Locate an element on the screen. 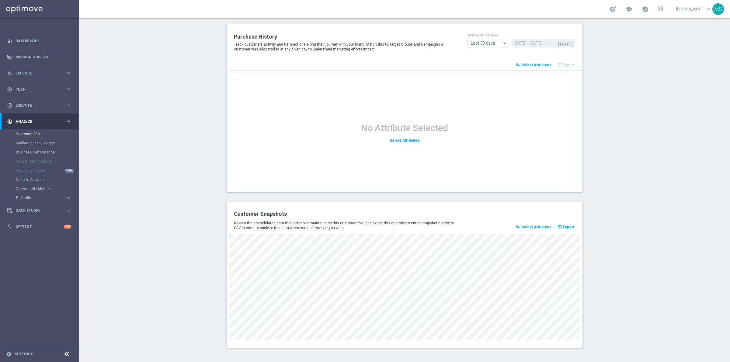 This screenshot has height=362, width=730. div: Cohorts Analysis is located at coordinates (47, 180).